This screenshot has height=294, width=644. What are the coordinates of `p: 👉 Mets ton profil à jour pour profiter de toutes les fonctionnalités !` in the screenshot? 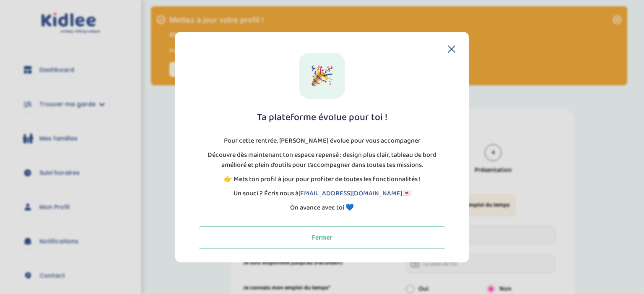 It's located at (322, 179).